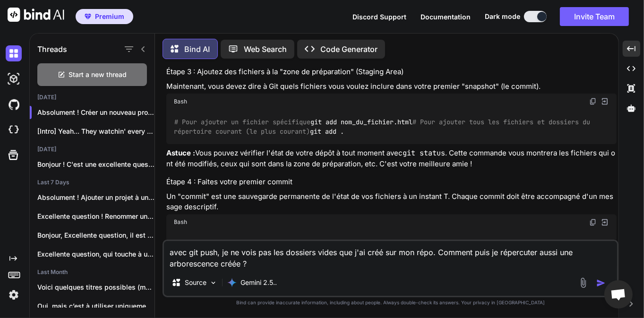  I want to click on p: Excellente question, qui touche à une petite..., so click(96, 255).